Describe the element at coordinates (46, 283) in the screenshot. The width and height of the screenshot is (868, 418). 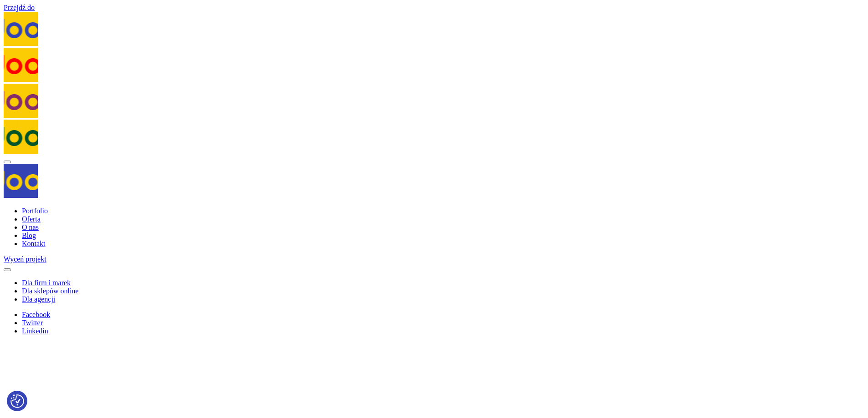
I see `a: Dla firm i marek` at that location.